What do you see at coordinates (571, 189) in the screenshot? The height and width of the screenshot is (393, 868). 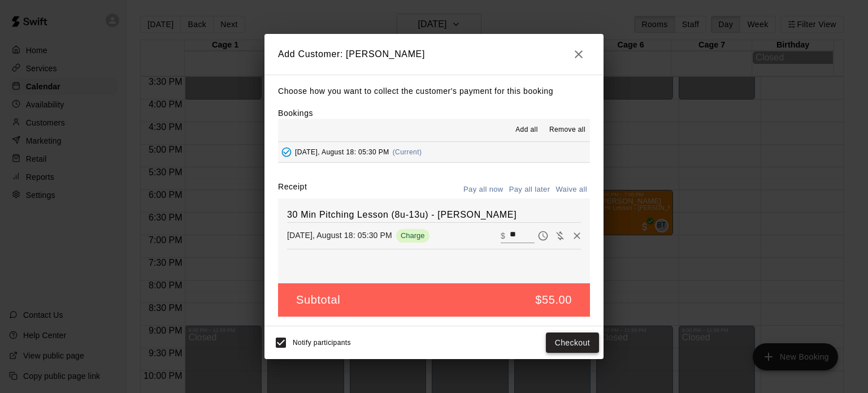 I see `button: Waive all` at bounding box center [571, 189].